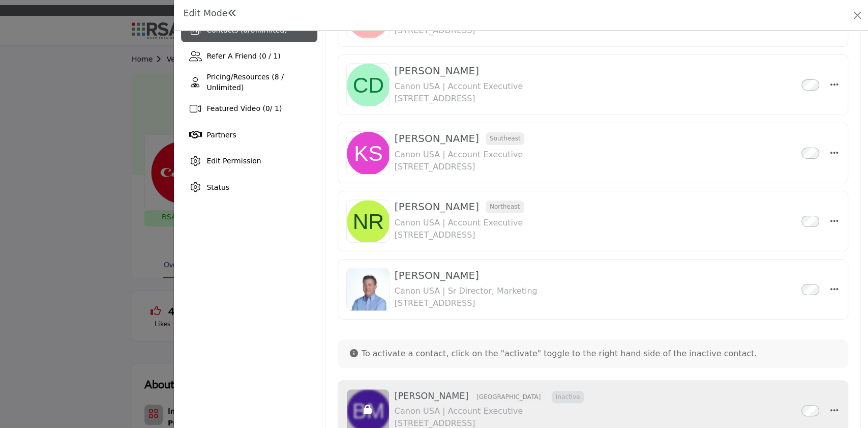  I want to click on span: Status, so click(218, 187).